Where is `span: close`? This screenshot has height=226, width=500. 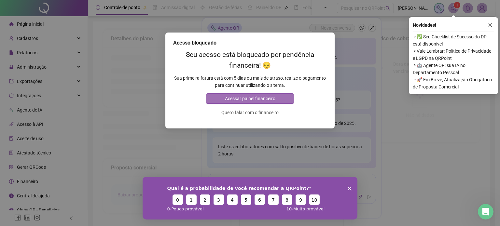 span: close is located at coordinates (491, 25).